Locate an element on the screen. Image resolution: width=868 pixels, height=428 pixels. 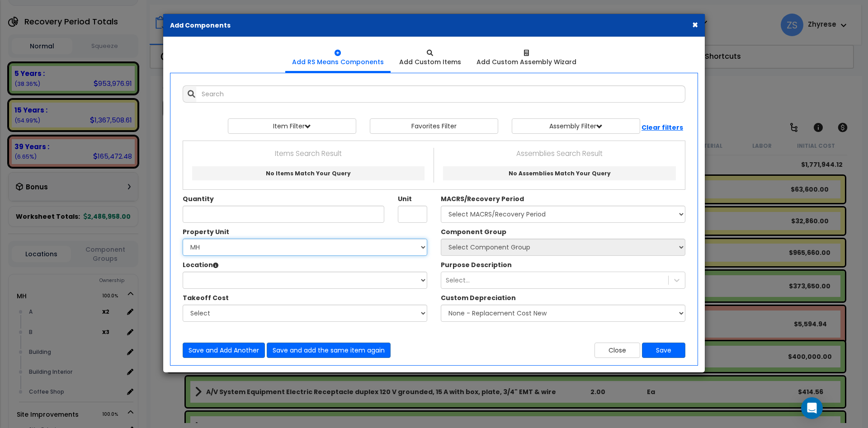
div: Add Custom Items is located at coordinates (430, 62).